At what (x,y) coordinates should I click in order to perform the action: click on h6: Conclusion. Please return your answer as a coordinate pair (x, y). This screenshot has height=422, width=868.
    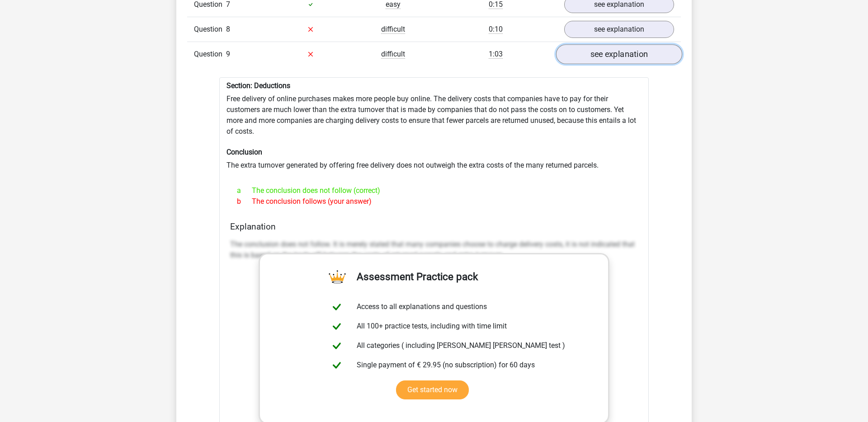
    Looking at the image, I should click on (434, 152).